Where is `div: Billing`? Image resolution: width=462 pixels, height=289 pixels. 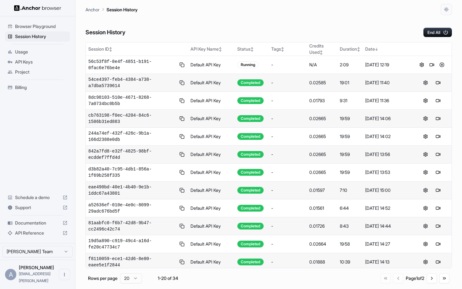 div: Billing is located at coordinates (37, 87).